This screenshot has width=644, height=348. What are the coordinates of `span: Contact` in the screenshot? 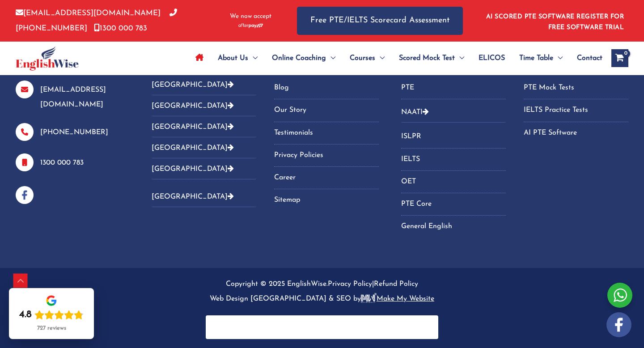 It's located at (589, 58).